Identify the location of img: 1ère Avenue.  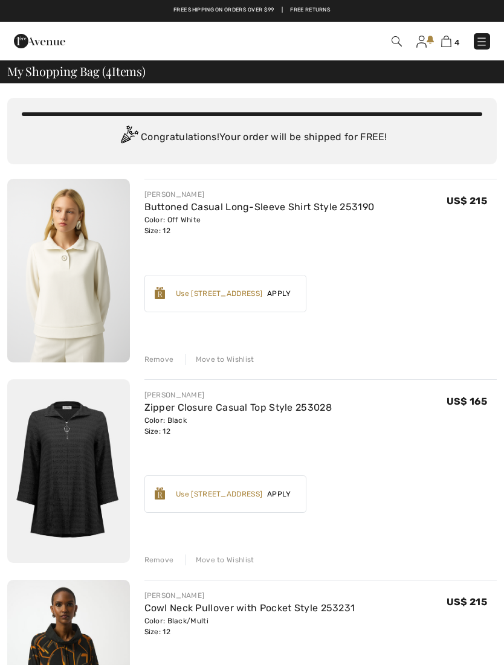
(39, 41).